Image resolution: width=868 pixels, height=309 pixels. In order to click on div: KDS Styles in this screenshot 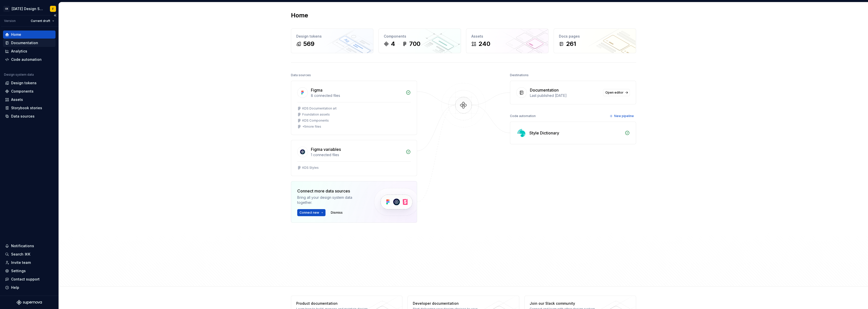, I will do `click(310, 168)`.